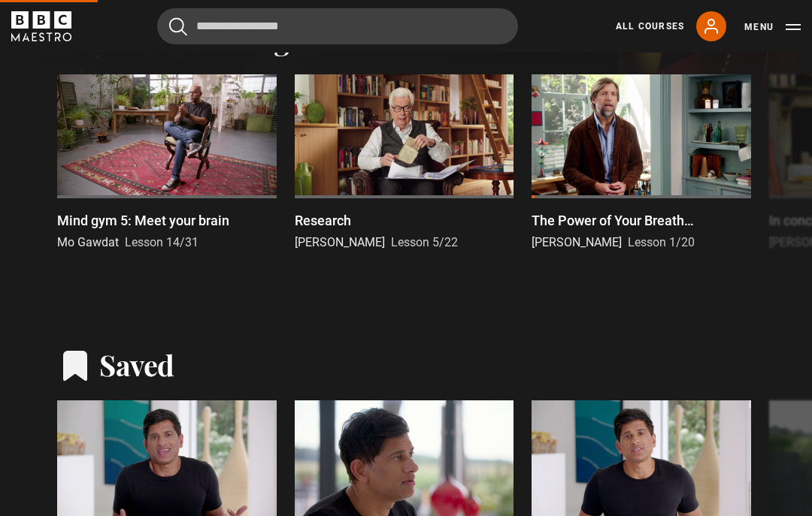 Image resolution: width=812 pixels, height=516 pixels. Describe the element at coordinates (167, 162) in the screenshot. I see `a: Mind gym 5: Meet your brain Mo Gawdat Lesson 14/31` at that location.